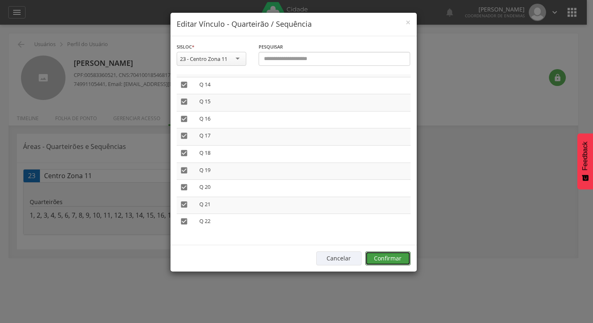 The image size is (593, 323). What do you see at coordinates (303, 206) in the screenshot?
I see `td: Q 21` at bounding box center [303, 206].